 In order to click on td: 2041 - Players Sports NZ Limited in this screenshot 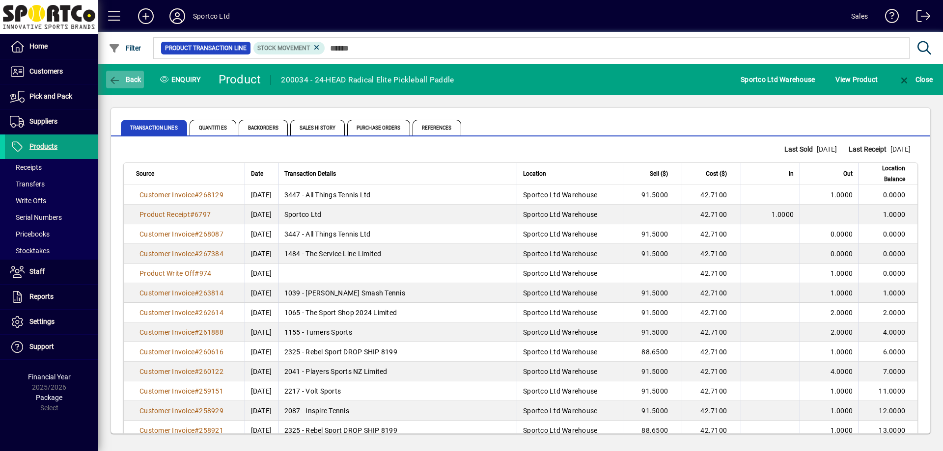, I will do `click(397, 372)`.